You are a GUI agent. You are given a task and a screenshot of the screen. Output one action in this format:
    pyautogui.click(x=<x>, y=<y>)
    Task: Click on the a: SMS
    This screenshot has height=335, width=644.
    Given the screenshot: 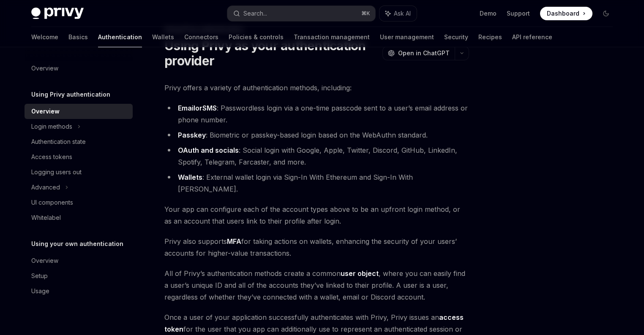 What is the action you would take?
    pyautogui.click(x=209, y=108)
    